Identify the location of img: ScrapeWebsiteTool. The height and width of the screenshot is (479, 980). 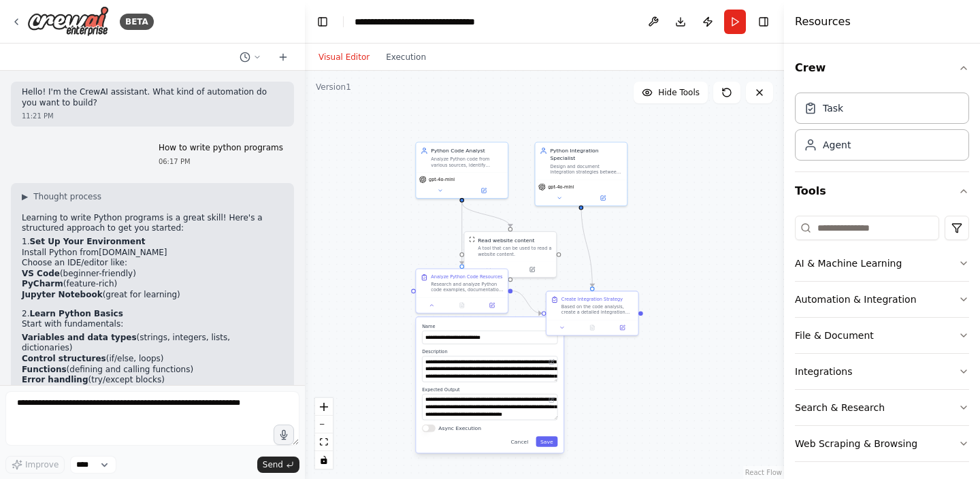
(471, 239).